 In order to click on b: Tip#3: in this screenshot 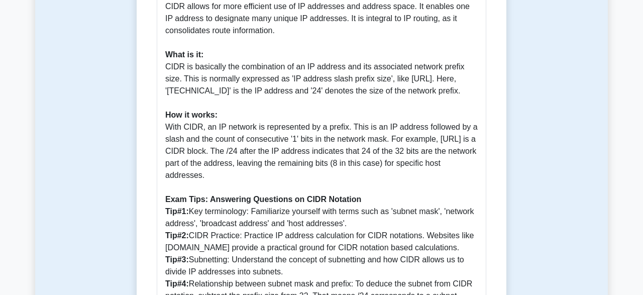, I will do `click(177, 259)`.